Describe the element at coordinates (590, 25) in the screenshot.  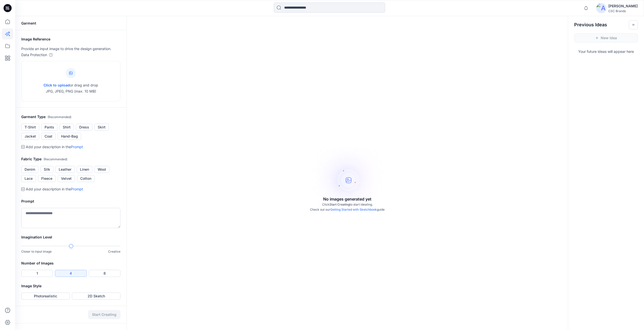
I see `h2: Previous Ideas` at that location.